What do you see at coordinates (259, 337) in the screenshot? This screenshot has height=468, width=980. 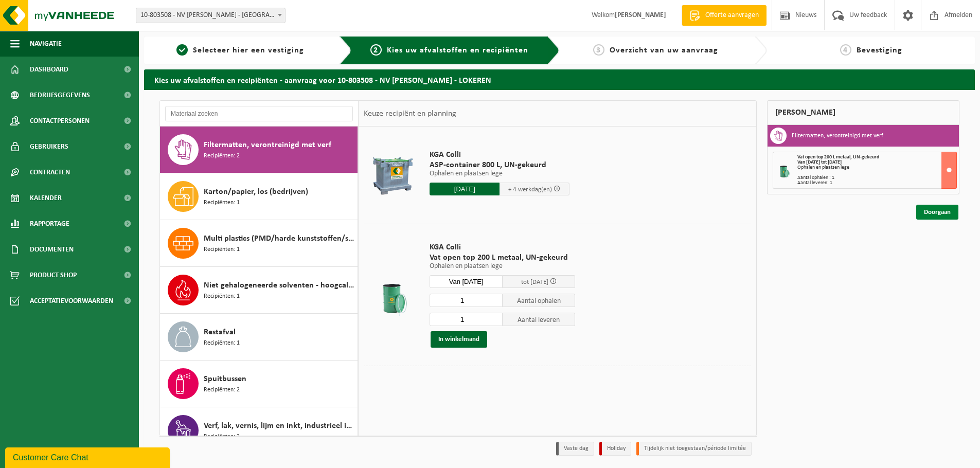 I see `button: Restafval Recipiënten: 1` at bounding box center [259, 337].